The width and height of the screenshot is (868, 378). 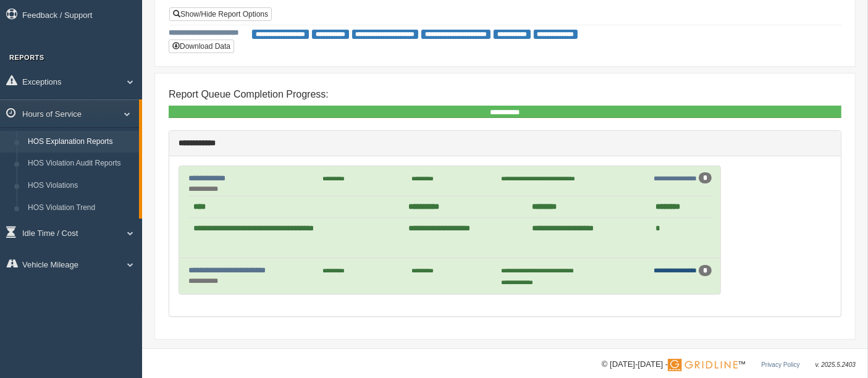 I want to click on button: Download Data, so click(x=201, y=47).